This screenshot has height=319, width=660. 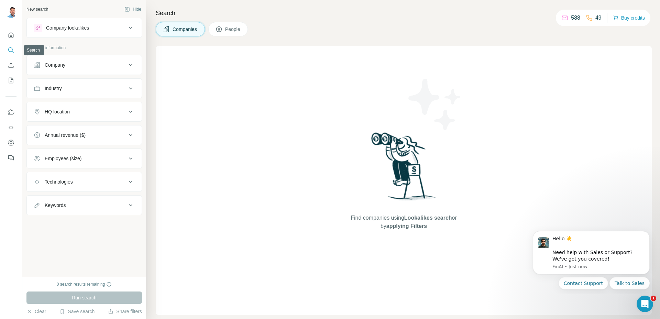 What do you see at coordinates (575, 18) in the screenshot?
I see `p: 588` at bounding box center [575, 18].